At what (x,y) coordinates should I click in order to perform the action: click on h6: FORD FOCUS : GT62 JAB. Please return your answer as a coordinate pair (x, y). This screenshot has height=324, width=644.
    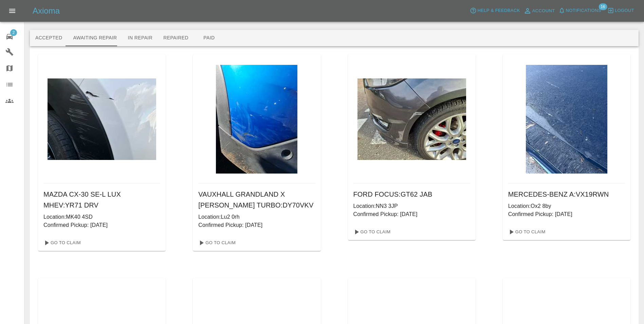
    Looking at the image, I should click on (412, 194).